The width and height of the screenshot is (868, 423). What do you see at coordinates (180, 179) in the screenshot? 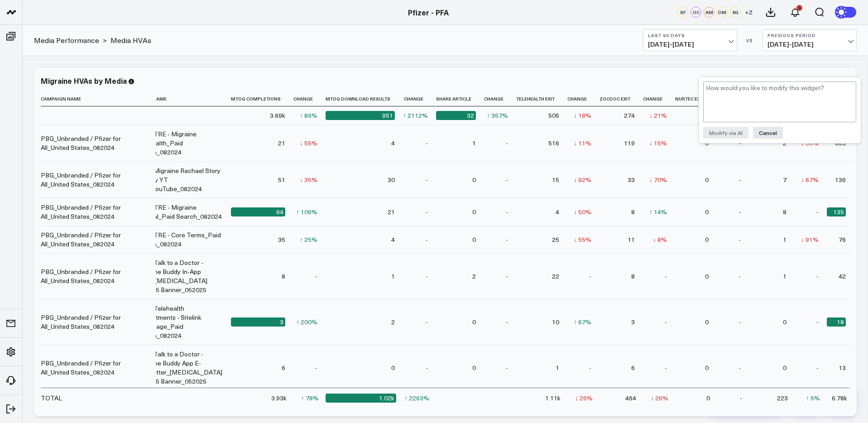
I see `div: Main_Migraine Rachael Story Primary YT VAC_YouTube_082024` at bounding box center [180, 179].